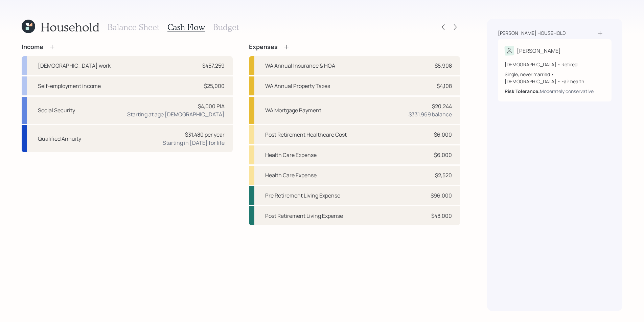 This screenshot has width=644, height=322. I want to click on div: $4,000 PIA, so click(211, 106).